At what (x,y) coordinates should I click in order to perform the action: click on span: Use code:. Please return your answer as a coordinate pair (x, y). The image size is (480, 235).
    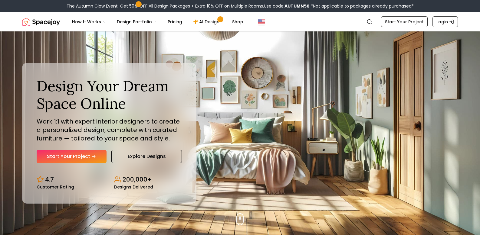
    Looking at the image, I should click on (286, 6).